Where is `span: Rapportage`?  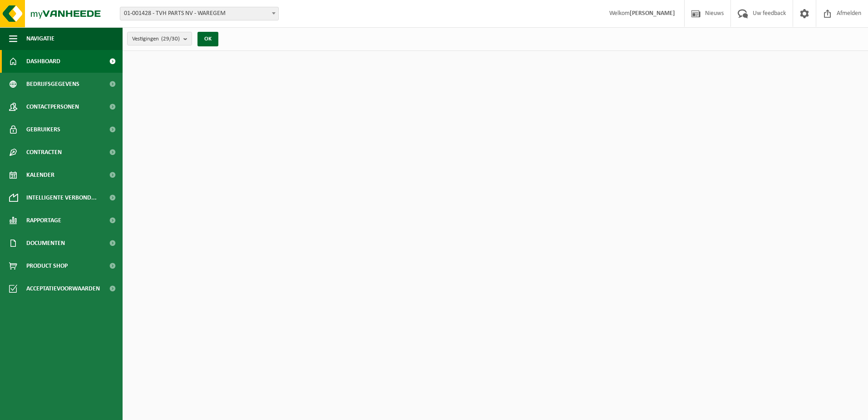
span: Rapportage is located at coordinates (43, 220).